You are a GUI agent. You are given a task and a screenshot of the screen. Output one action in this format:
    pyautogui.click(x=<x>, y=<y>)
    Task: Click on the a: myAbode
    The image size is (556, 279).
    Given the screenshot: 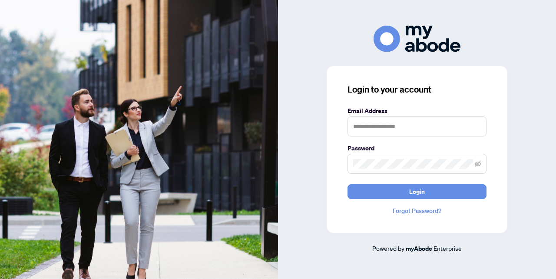 What is the action you would take?
    pyautogui.click(x=418, y=248)
    